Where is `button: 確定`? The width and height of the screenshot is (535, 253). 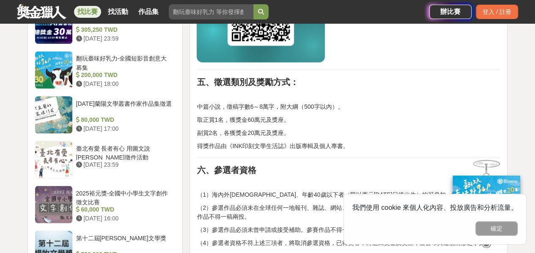
button: 確定 is located at coordinates (496, 228).